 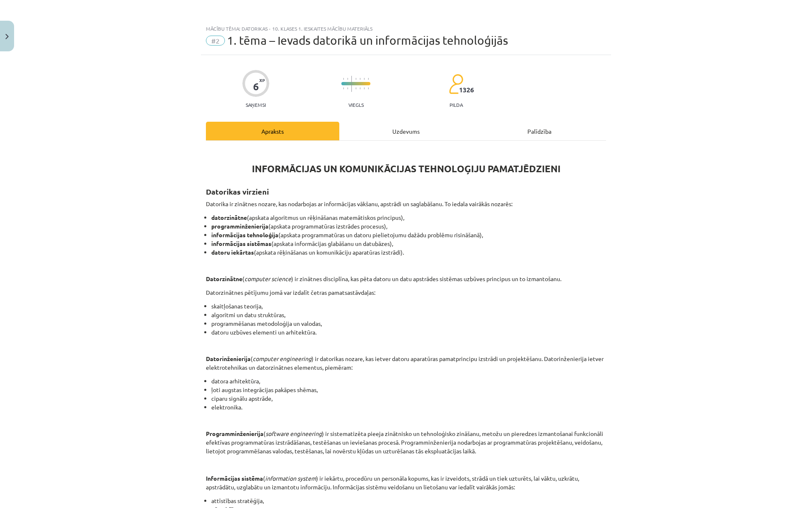 I want to click on li: ļoti augstas integrācijas pakāpes shēmas,, so click(x=408, y=389).